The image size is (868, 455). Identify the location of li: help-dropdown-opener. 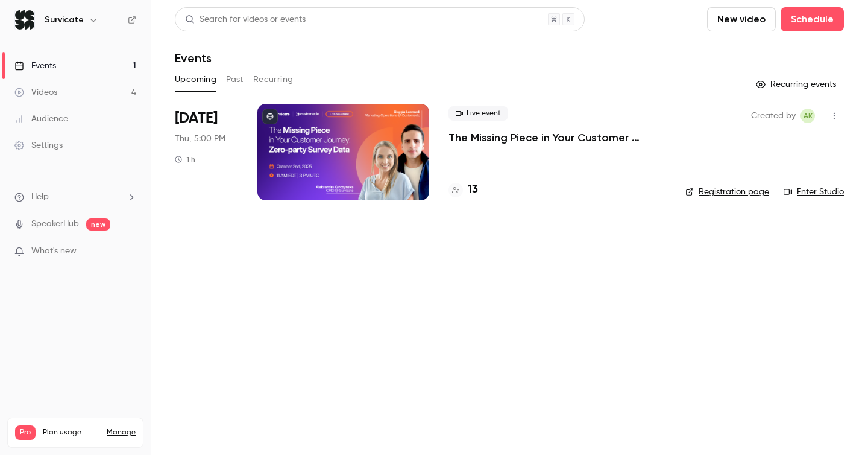
(75, 196).